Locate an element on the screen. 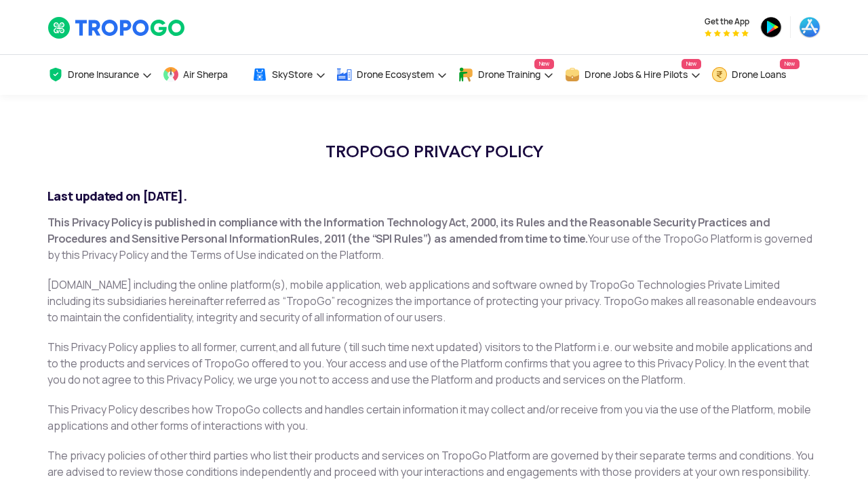  a: Air Sherpa is located at coordinates (202, 75).